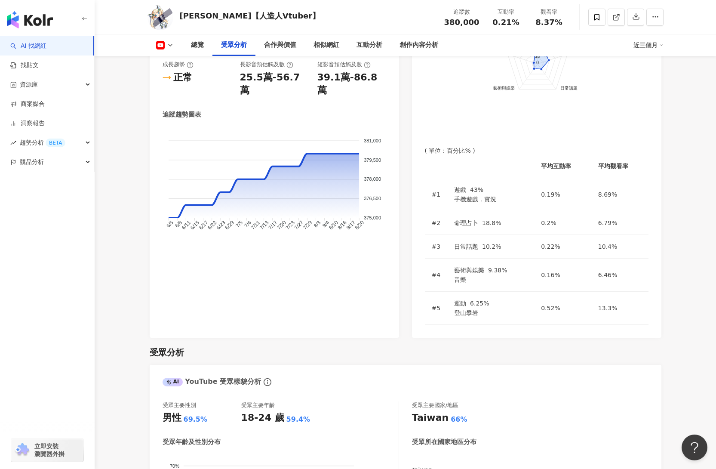  What do you see at coordinates (178, 65) in the screenshot?
I see `div: 成長趨勢` at bounding box center [178, 65].